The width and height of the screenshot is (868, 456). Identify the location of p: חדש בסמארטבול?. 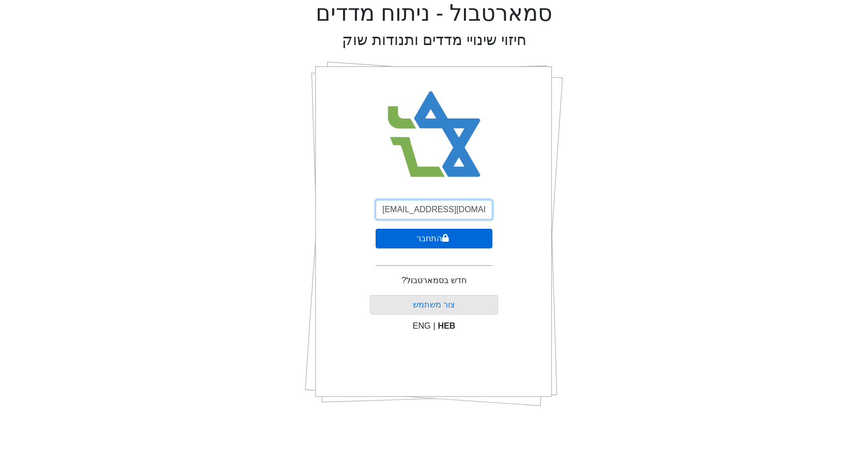
(433, 280).